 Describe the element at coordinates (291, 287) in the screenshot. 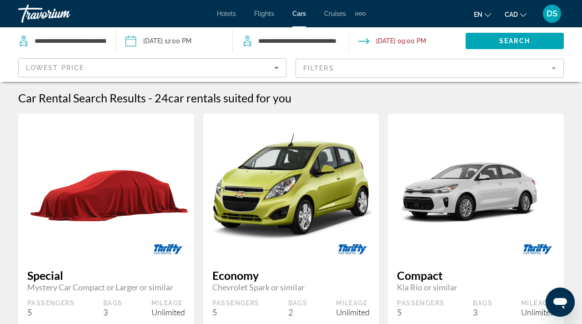

I see `span: Chevrolet Spark or similar` at that location.